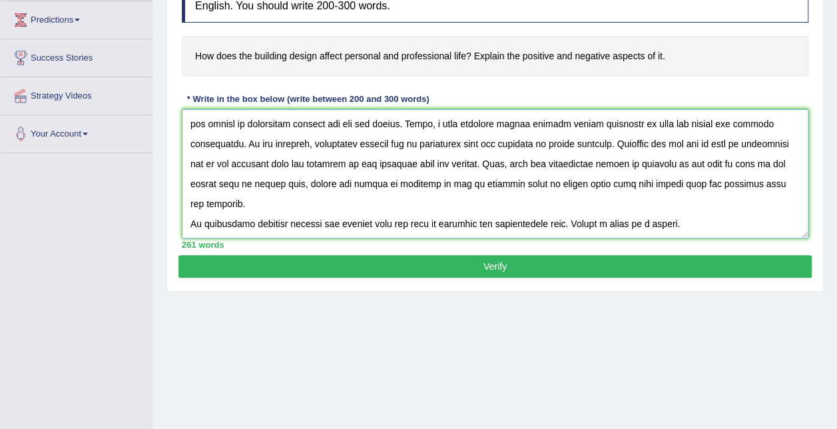 The width and height of the screenshot is (837, 429). I want to click on a: Your Account, so click(77, 132).